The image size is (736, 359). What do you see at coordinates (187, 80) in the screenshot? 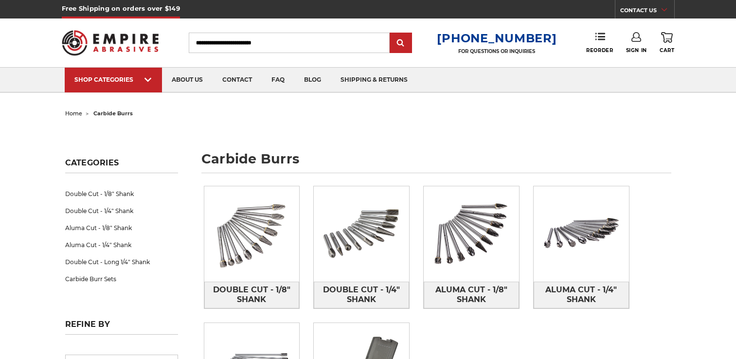
I see `a: about us` at bounding box center [187, 80].